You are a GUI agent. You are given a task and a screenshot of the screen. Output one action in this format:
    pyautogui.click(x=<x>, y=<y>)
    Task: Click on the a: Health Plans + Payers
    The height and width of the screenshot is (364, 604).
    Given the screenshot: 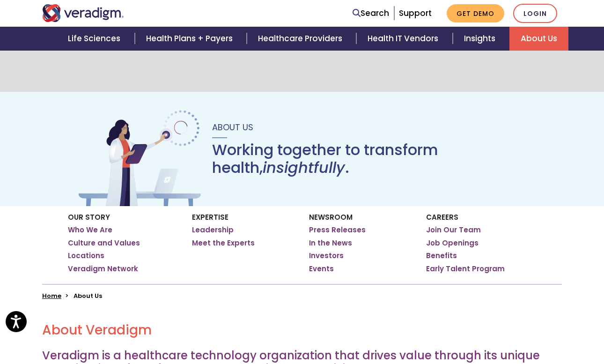 What is the action you would take?
    pyautogui.click(x=191, y=38)
    